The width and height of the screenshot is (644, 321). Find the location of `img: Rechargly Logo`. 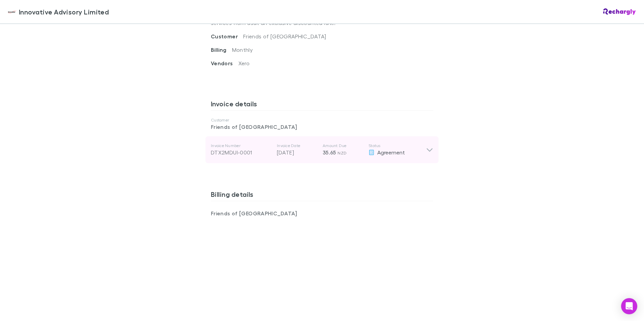

img: Rechargly Logo is located at coordinates (619, 12).